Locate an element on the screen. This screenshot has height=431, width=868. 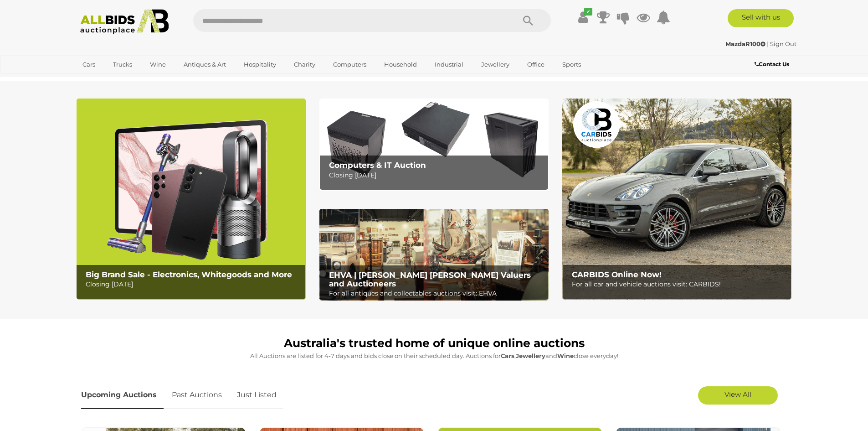
span: View All is located at coordinates (738, 394).